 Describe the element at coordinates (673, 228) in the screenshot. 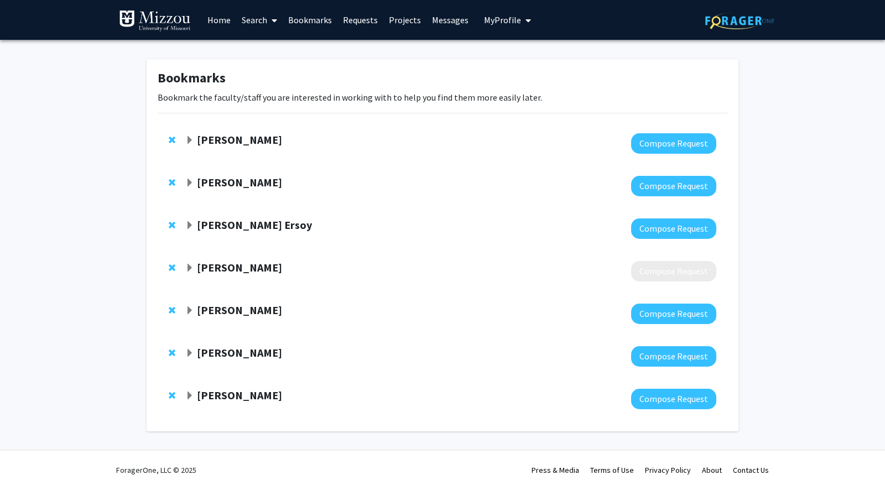

I see `button: Compose Request to Filiz Bunyak Ersoy` at that location.